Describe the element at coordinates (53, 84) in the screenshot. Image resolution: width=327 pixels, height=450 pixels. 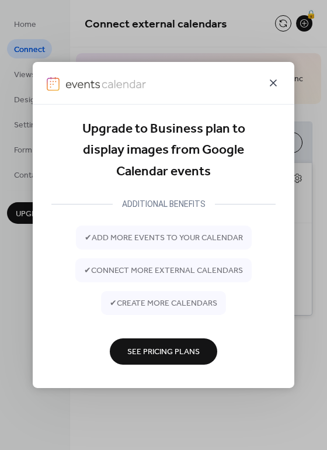
I see `img: logo-icon` at that location.